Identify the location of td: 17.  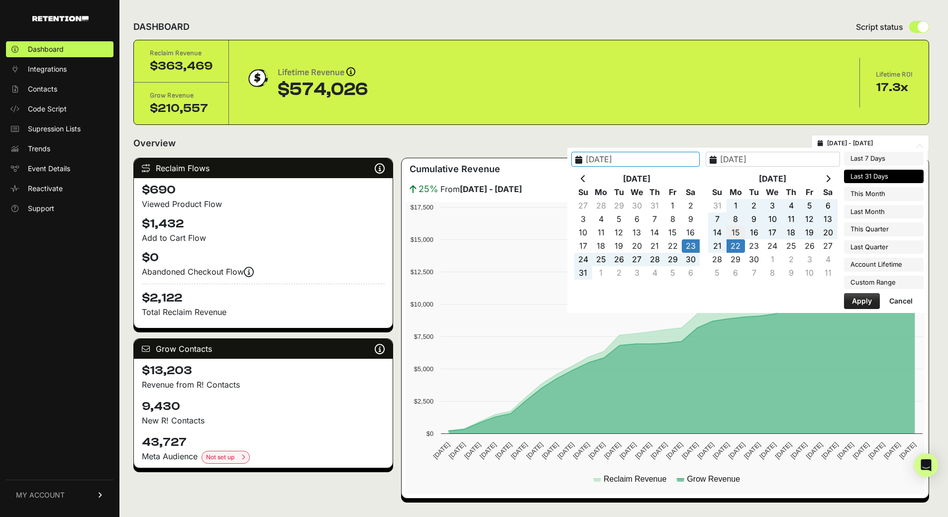
(583, 246).